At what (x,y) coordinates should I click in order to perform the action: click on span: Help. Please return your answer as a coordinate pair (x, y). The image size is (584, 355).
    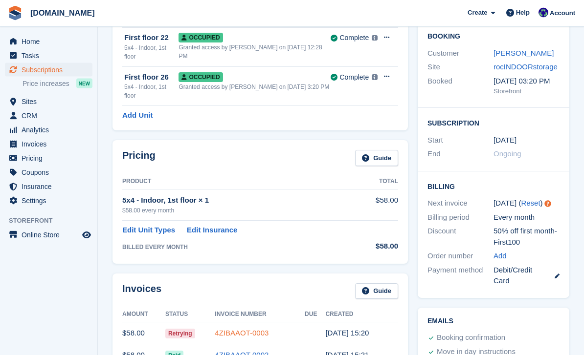
    Looking at the image, I should click on (523, 13).